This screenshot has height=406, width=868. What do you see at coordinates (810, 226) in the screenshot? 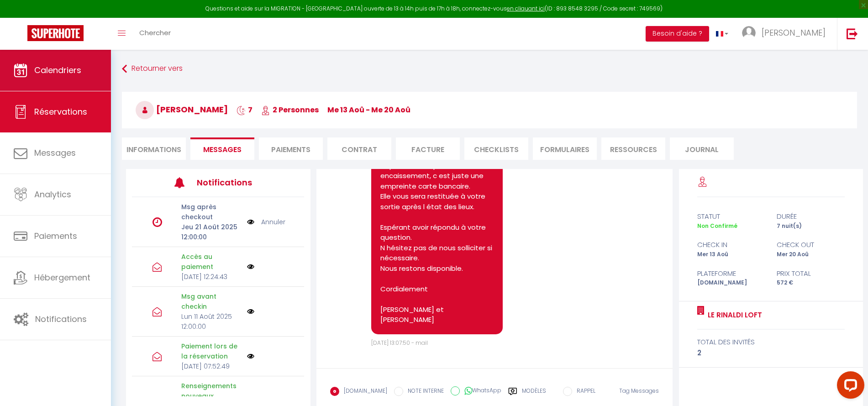
I see `div: 7 nuit(s)` at bounding box center [810, 226].